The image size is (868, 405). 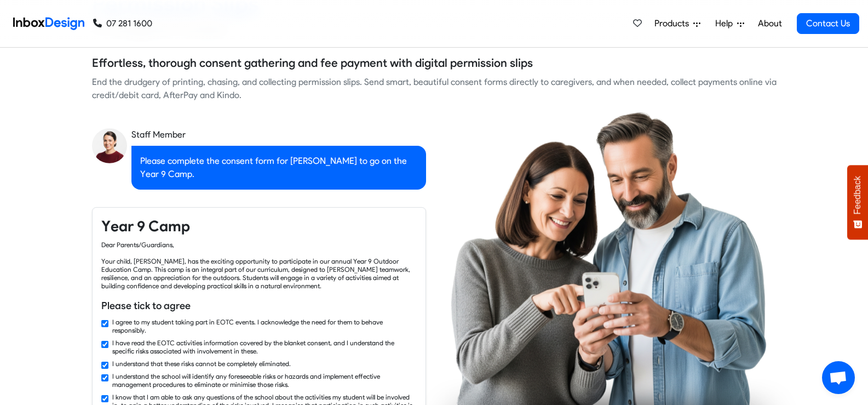 I want to click on a: 07 281 1600, so click(x=123, y=24).